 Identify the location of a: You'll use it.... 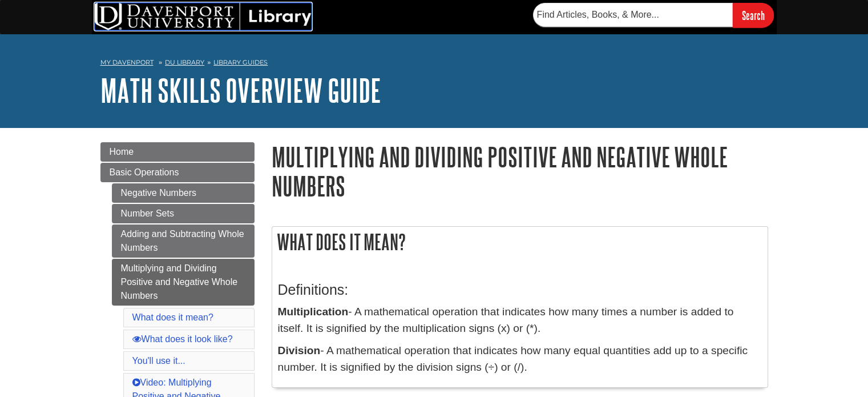
(158, 360).